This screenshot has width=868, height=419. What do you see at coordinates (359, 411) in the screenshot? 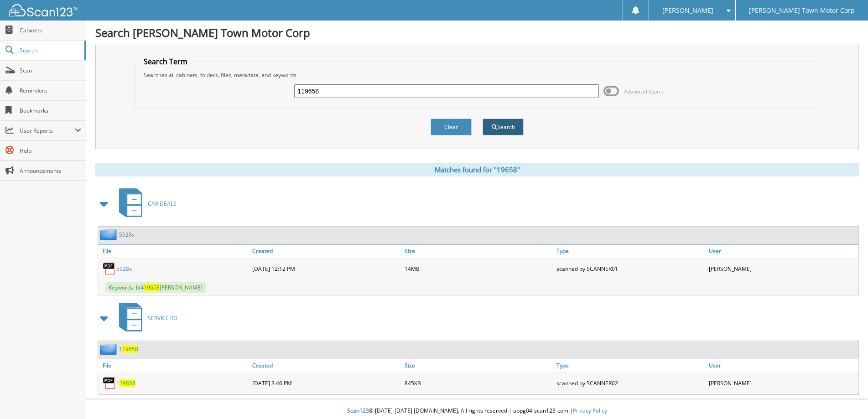
I see `span: Scan123` at bounding box center [359, 411].